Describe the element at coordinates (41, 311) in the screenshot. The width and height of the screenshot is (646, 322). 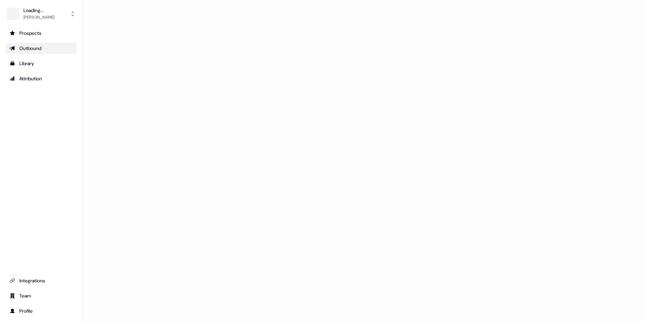
I see `div: Profile` at that location.